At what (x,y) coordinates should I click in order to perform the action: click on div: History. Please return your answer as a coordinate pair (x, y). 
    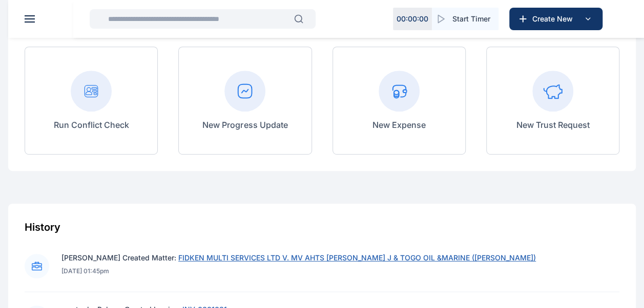
    Looking at the image, I should click on (322, 227).